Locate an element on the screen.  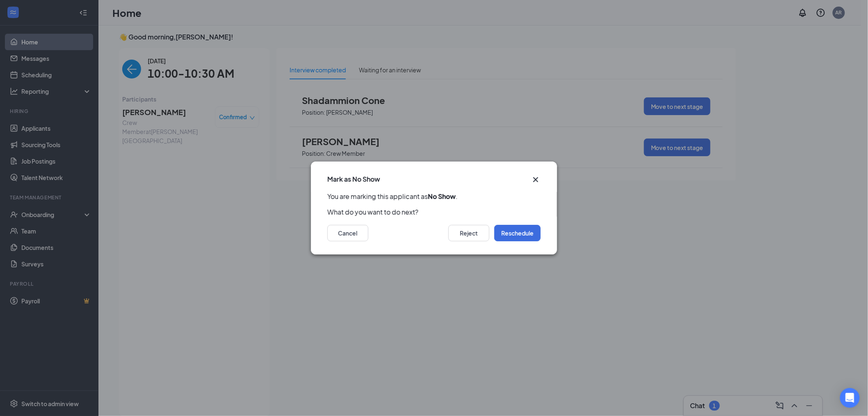
svg: Cross is located at coordinates (536, 180).